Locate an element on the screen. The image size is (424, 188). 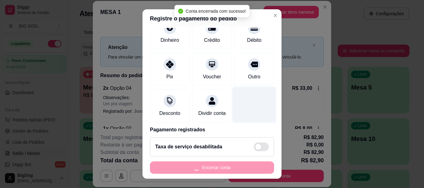
span: Conta encerrada com sucesso! is located at coordinates (216, 11).